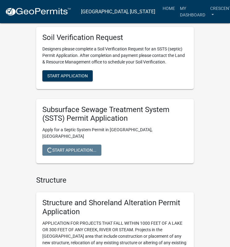  I want to click on p: Designers please complete a Soil Verification Request for an SSTS (septic) Permit Application. Af..., so click(115, 55).